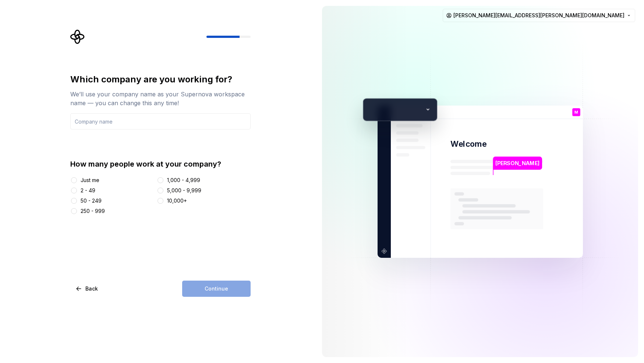 The height and width of the screenshot is (363, 644). What do you see at coordinates (184, 181) in the screenshot?
I see `div: 1,000 - 4,999` at bounding box center [184, 181].